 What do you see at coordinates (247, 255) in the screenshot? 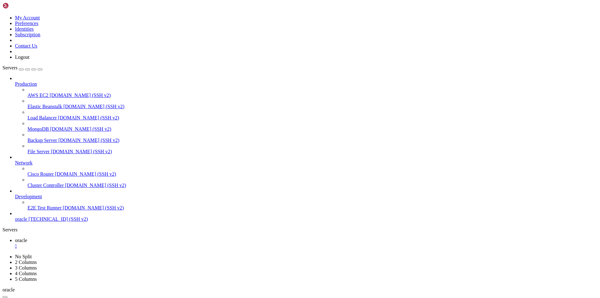
I see `span: ^F` at bounding box center [247, 255].